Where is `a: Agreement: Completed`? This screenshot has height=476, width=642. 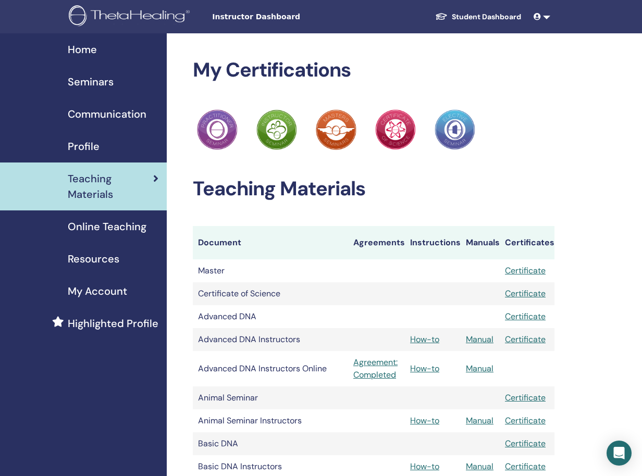
a: Agreement: Completed is located at coordinates (376, 369).